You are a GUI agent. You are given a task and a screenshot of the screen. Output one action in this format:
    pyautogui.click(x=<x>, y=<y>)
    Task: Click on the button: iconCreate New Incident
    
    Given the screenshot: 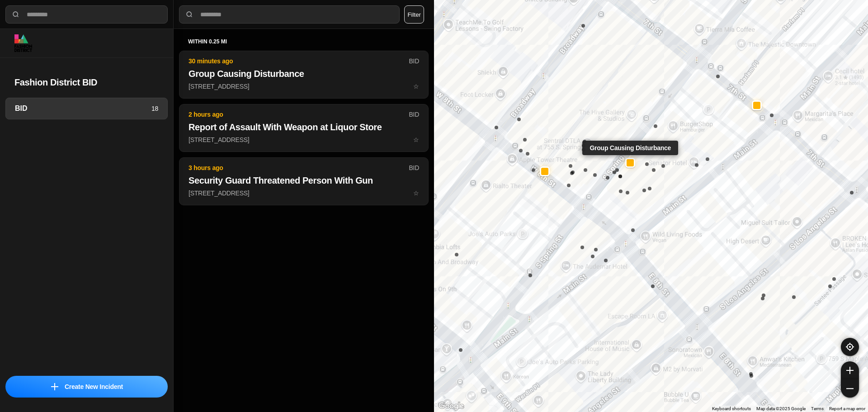 What is the action you would take?
    pyautogui.click(x=86, y=386)
    